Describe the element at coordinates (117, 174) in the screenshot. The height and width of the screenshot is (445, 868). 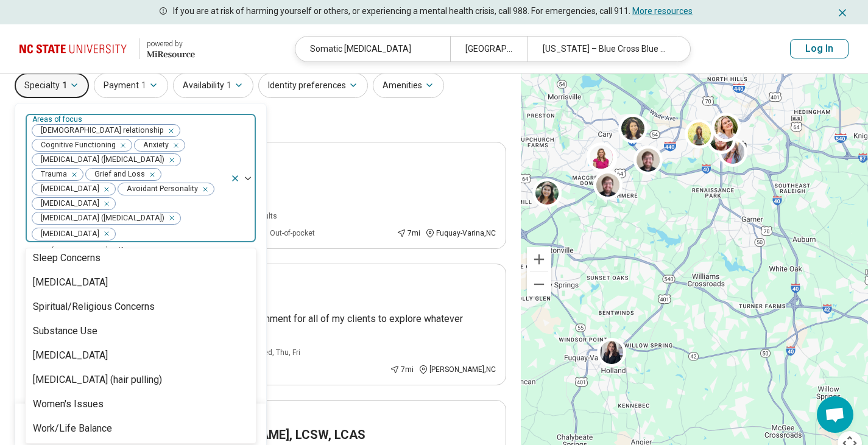
I see `span: Grief and Loss` at that location.